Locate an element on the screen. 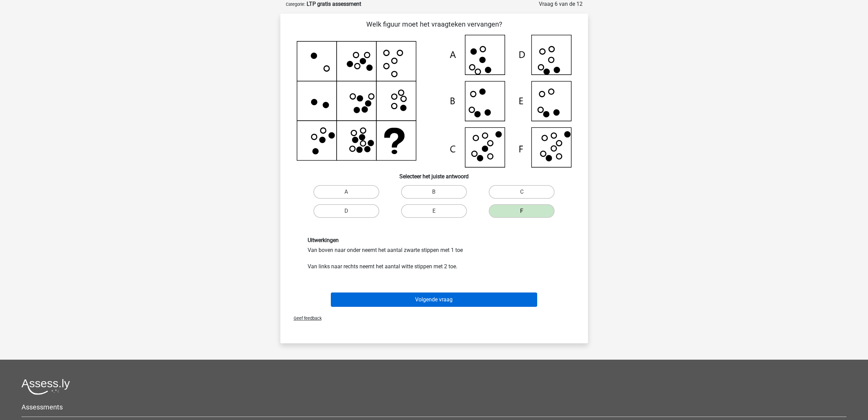 The height and width of the screenshot is (420, 868). label: D is located at coordinates (346, 211).